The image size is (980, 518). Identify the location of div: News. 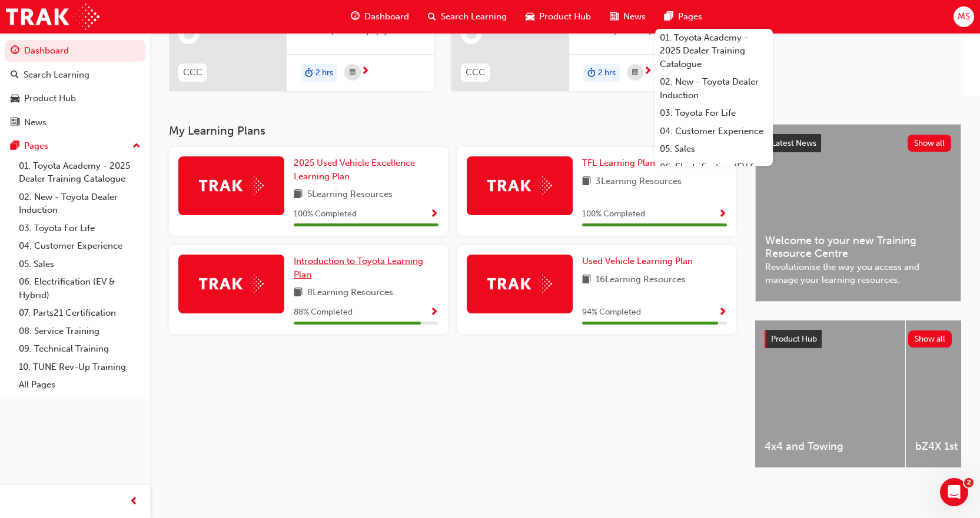
(35, 123).